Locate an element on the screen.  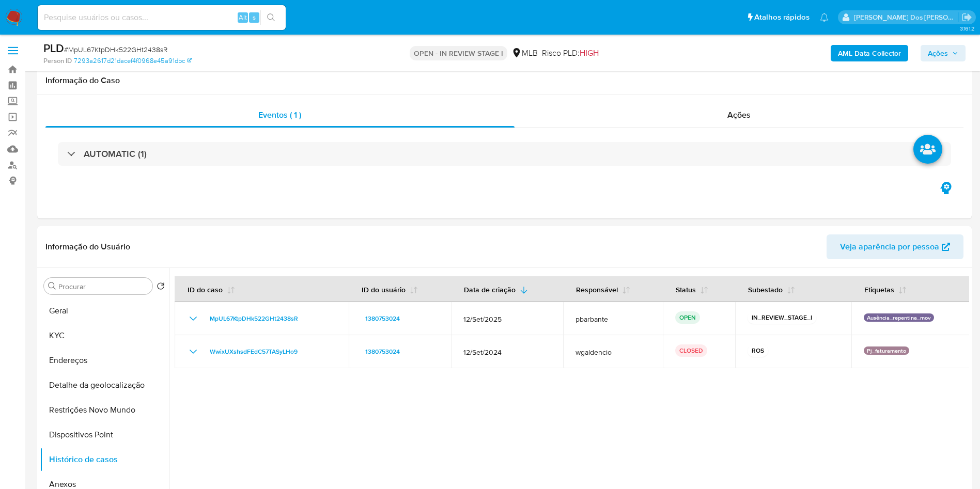
h1: Informação do Usuário is located at coordinates (87, 247).